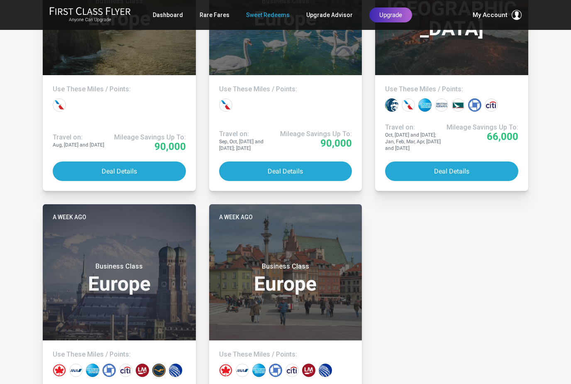  I want to click on a: Upgrade Advisor, so click(330, 15).